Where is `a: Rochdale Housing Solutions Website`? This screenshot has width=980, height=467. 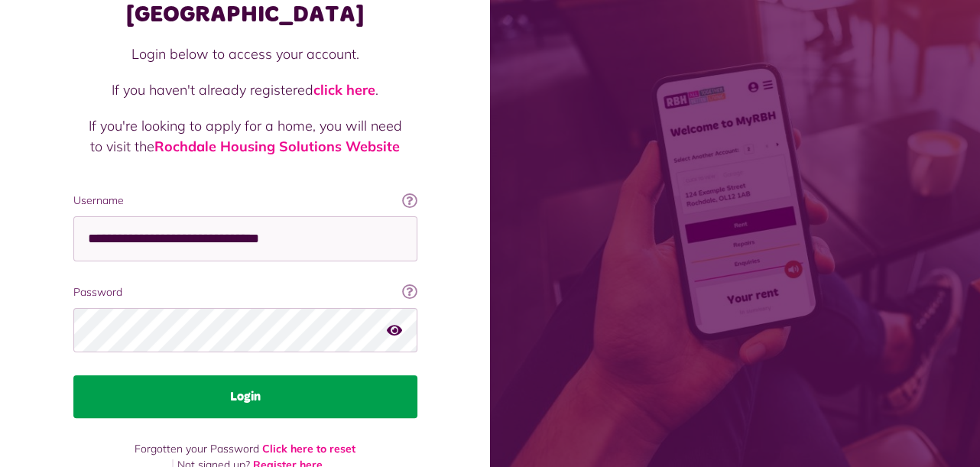 a: Rochdale Housing Solutions Website is located at coordinates (277, 146).